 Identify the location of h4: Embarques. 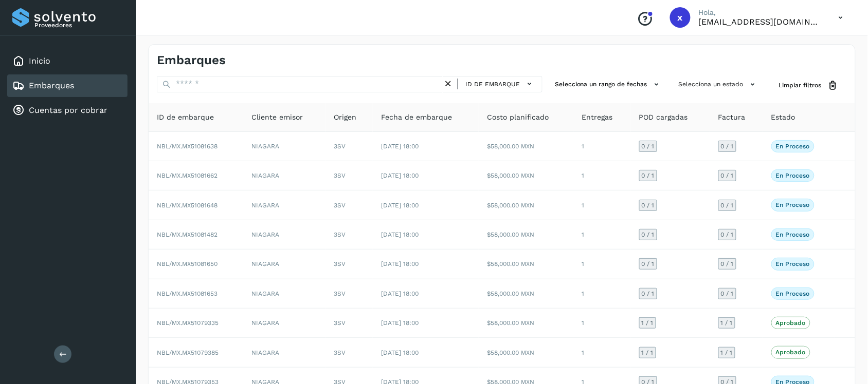
(191, 60).